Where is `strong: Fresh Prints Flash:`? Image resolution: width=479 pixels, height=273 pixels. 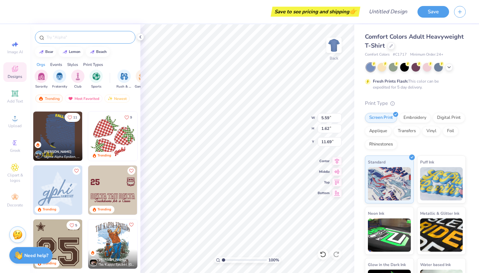
strong: Fresh Prints Flash: is located at coordinates (391, 81).